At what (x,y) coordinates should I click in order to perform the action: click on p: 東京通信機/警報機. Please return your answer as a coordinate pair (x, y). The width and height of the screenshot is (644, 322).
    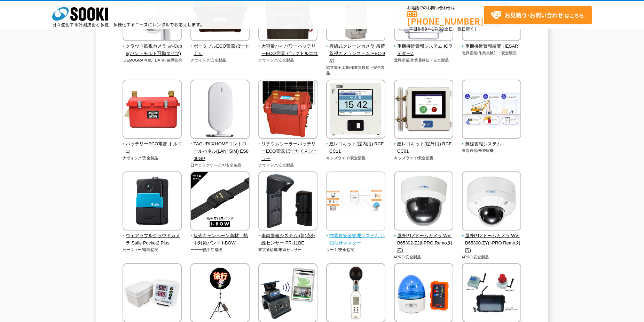
    Looking at the image, I should click on (491, 151).